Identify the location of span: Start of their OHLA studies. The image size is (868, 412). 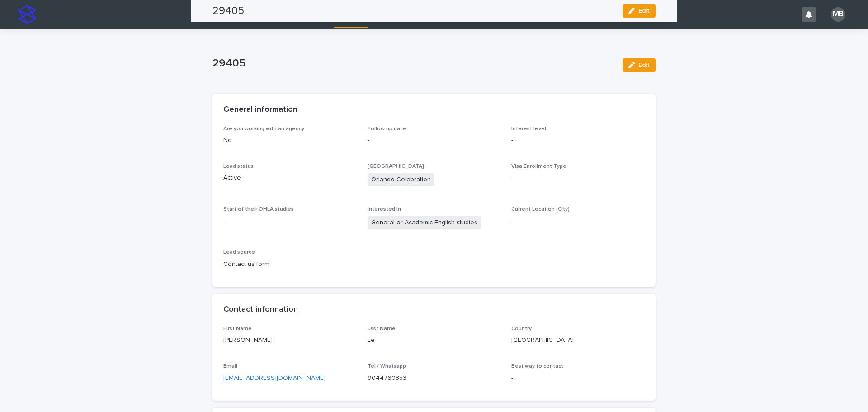
(259, 209).